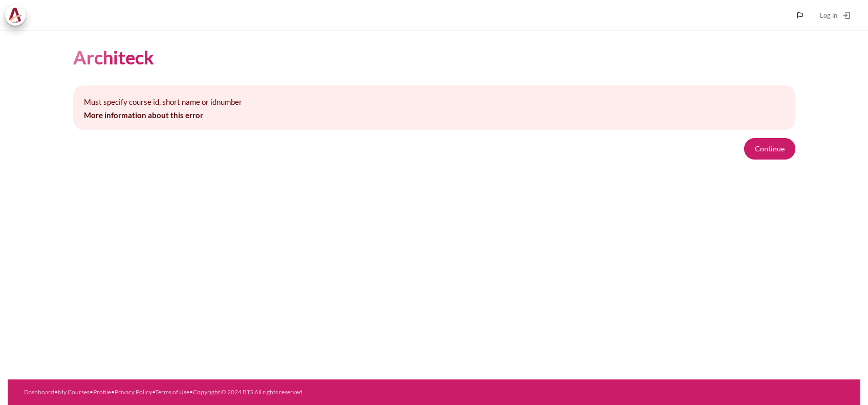 The width and height of the screenshot is (868, 405). I want to click on img: Architeck, so click(15, 15).